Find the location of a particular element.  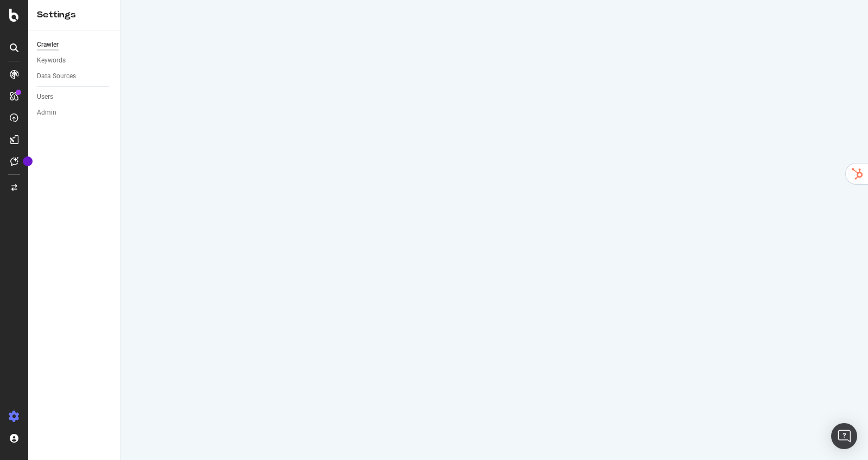

a: Admin is located at coordinates (74, 113).